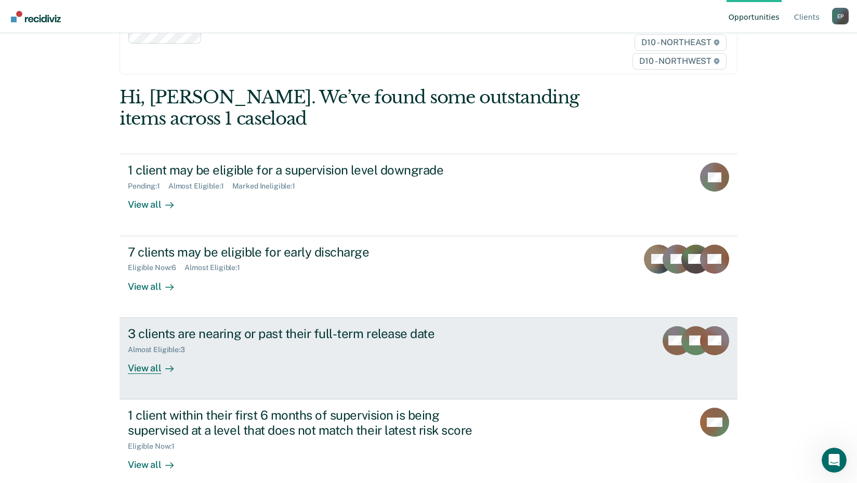 This screenshot has height=483, width=857. Describe the element at coordinates (156, 268) in the screenshot. I see `div: Eligible Now : 6` at that location.